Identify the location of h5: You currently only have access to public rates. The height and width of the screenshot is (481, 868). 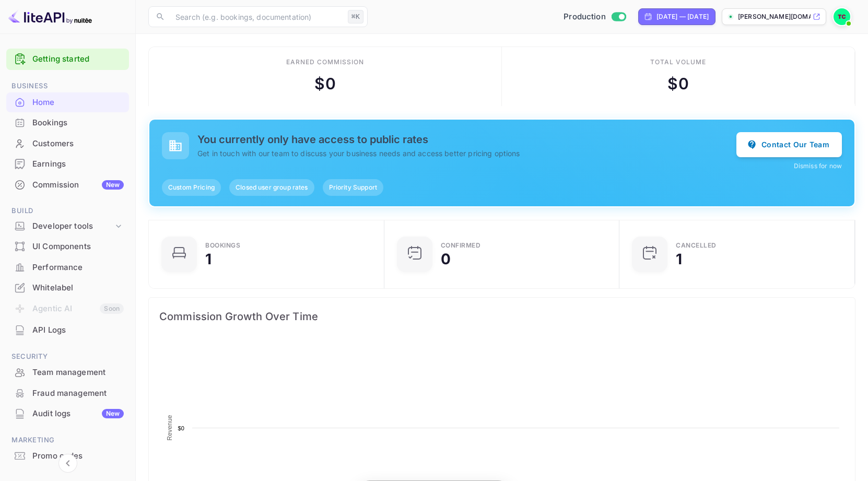
(467, 140).